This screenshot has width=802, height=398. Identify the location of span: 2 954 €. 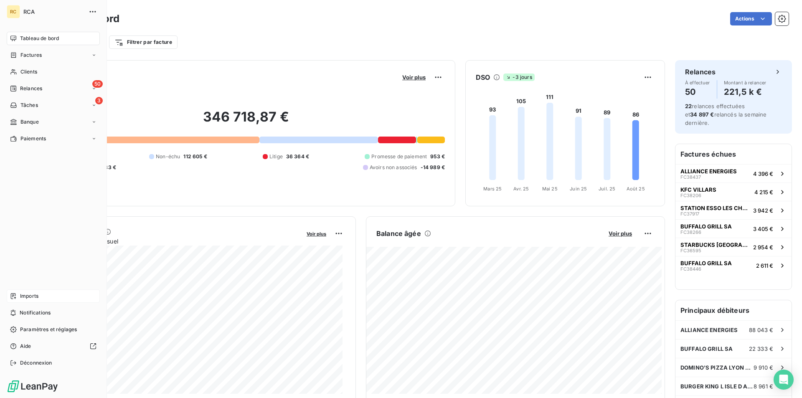
(763, 247).